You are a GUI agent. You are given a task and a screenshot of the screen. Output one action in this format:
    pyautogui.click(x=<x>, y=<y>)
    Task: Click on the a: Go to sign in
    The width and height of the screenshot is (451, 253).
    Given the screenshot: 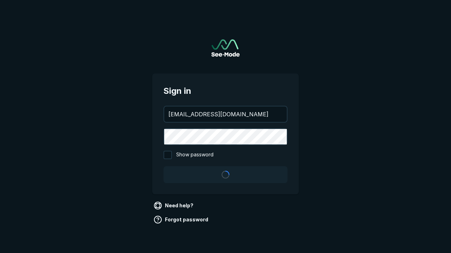 What is the action you would take?
    pyautogui.click(x=225, y=48)
    